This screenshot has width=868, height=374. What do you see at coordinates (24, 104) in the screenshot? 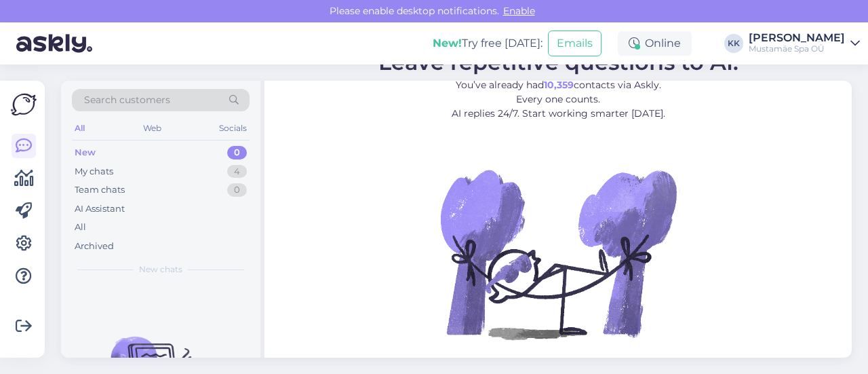
I see `img: Askly Logo` at bounding box center [24, 104].